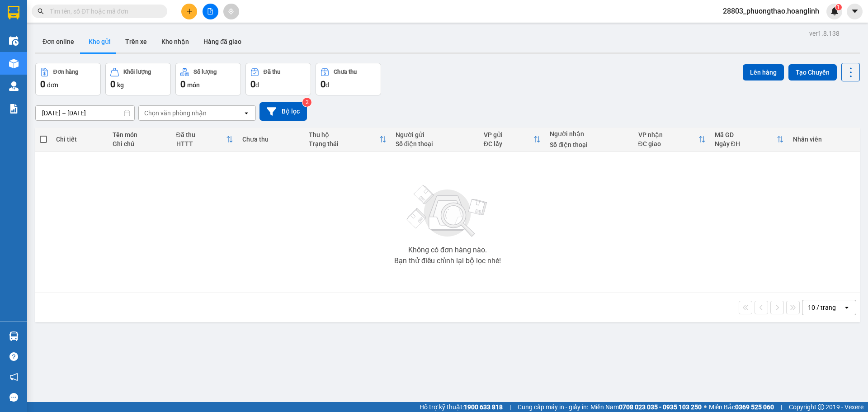 This screenshot has height=412, width=868. What do you see at coordinates (668, 144) in the screenshot?
I see `div: ĐC giao` at bounding box center [668, 144].